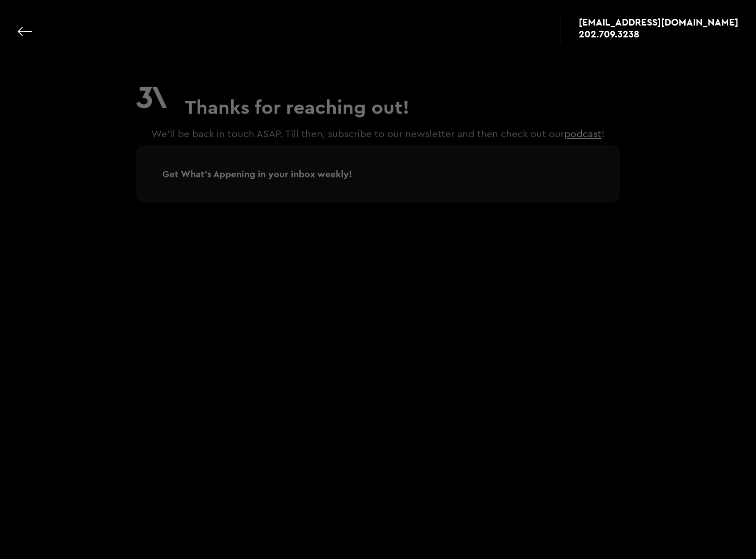 Image resolution: width=756 pixels, height=559 pixels. Describe the element at coordinates (583, 134) in the screenshot. I see `a: podcast` at that location.